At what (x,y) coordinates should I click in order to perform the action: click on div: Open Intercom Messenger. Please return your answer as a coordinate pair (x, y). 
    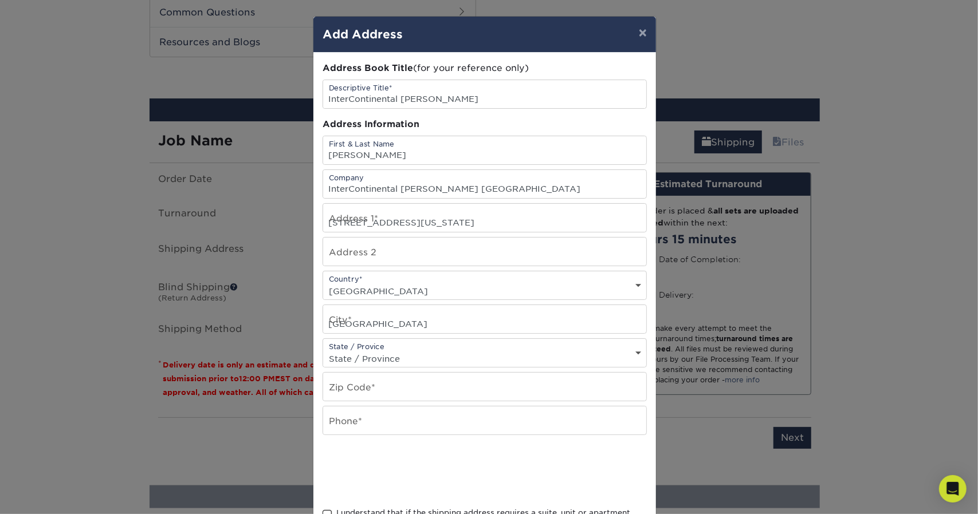
    Looking at the image, I should click on (952, 489).